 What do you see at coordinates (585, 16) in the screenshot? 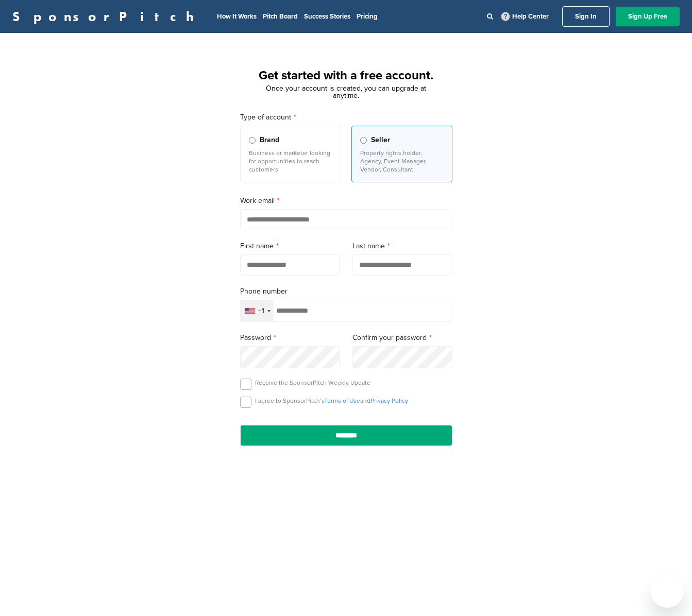
I see `a: Sign In` at bounding box center [585, 16].